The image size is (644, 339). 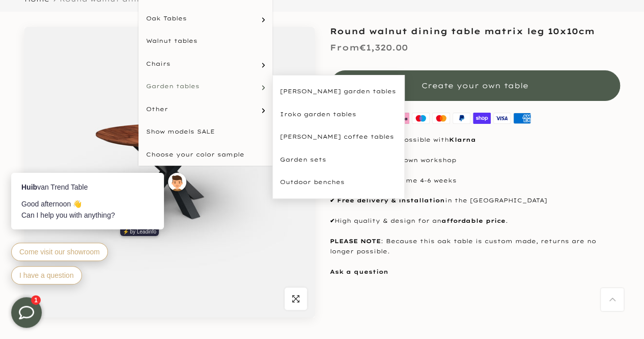 I want to click on font: Garden tables, so click(x=173, y=86).